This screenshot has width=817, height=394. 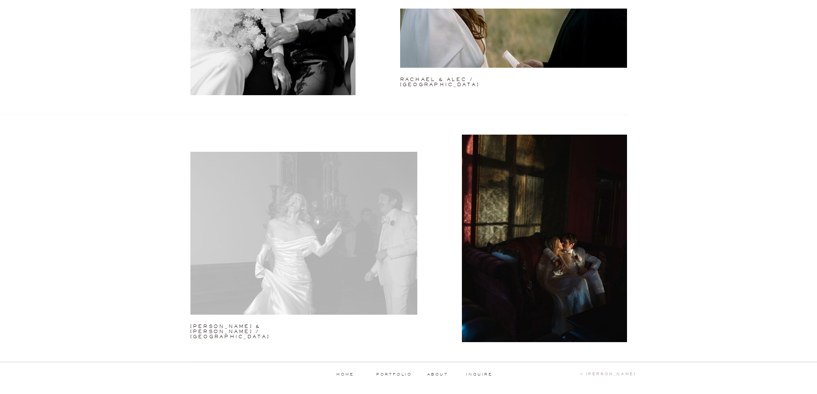 What do you see at coordinates (479, 375) in the screenshot?
I see `a: inquire` at bounding box center [479, 375].